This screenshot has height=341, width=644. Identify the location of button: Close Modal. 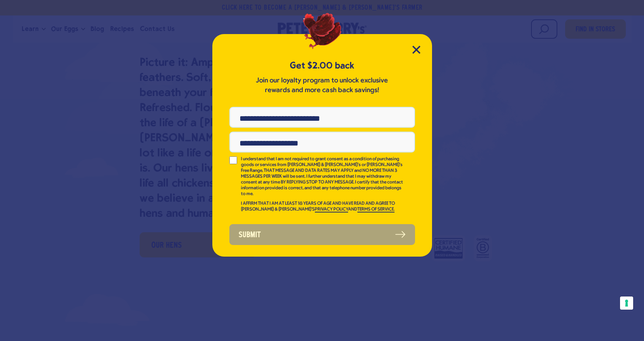
(416, 50).